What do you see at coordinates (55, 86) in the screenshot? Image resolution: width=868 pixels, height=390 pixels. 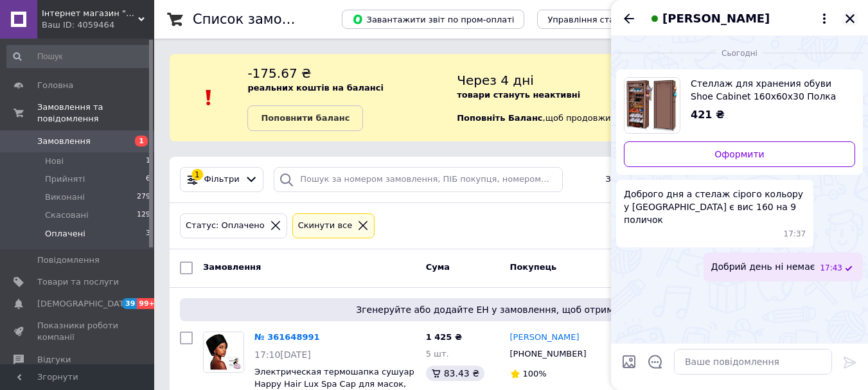 I see `span: Головна` at bounding box center [55, 86].